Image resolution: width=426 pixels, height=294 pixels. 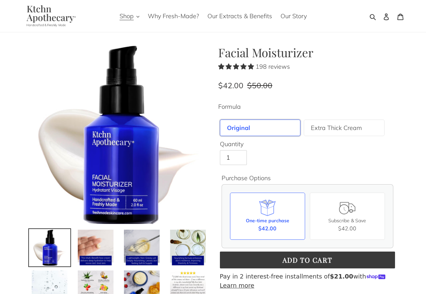 I want to click on div: One-time purchase, so click(x=267, y=220).